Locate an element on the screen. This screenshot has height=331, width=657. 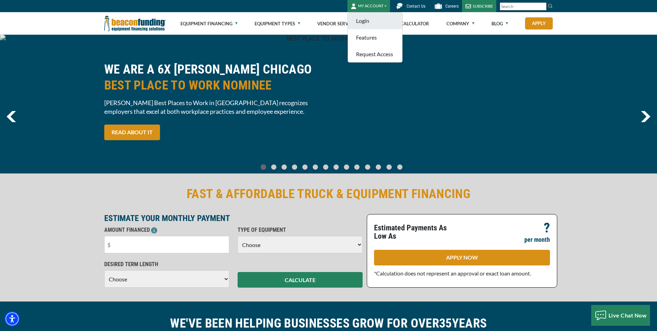
span: 35 is located at coordinates (446, 323).